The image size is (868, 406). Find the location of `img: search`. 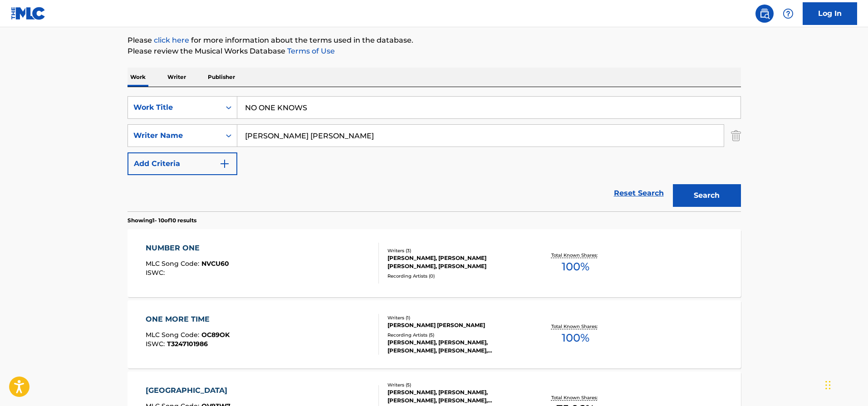

img: search is located at coordinates (765, 14).